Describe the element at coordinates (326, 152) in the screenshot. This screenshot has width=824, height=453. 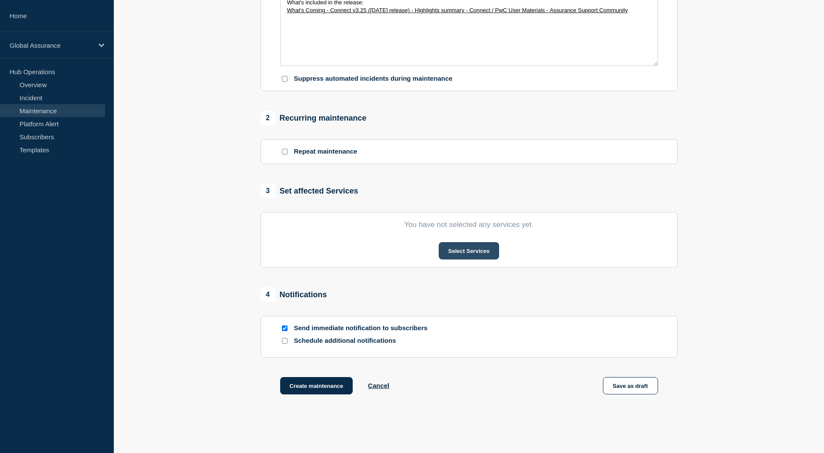
I see `p: Repeat maintenance` at that location.